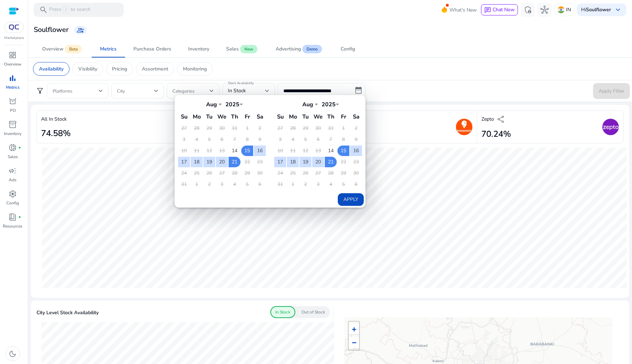  I want to click on span: donut_small, so click(13, 147).